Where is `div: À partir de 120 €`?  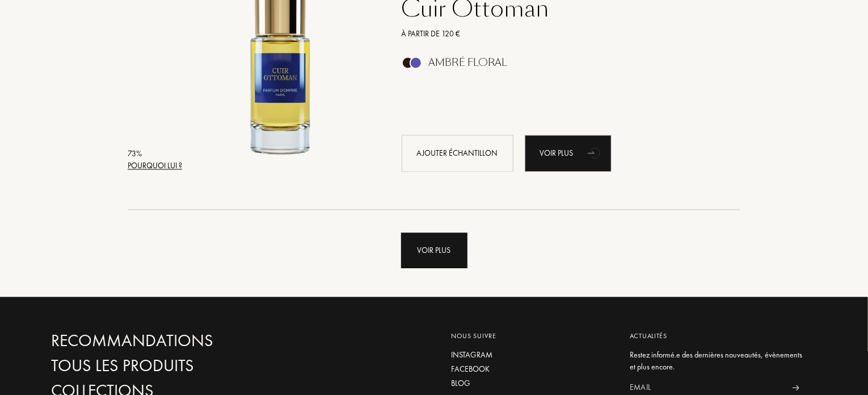 div: À partir de 120 € is located at coordinates (558, 34).